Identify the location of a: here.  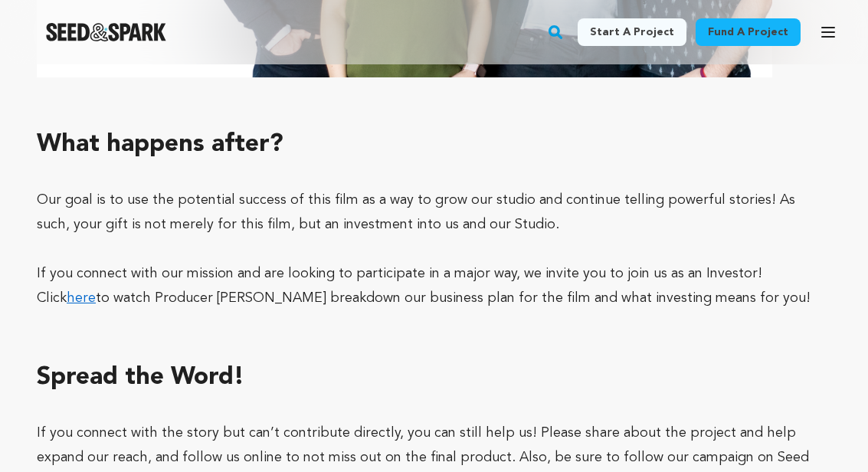
(81, 298).